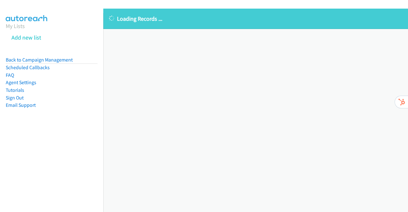 The width and height of the screenshot is (408, 212). What do you see at coordinates (256, 19) in the screenshot?
I see `p: Loading Records ...` at bounding box center [256, 19].